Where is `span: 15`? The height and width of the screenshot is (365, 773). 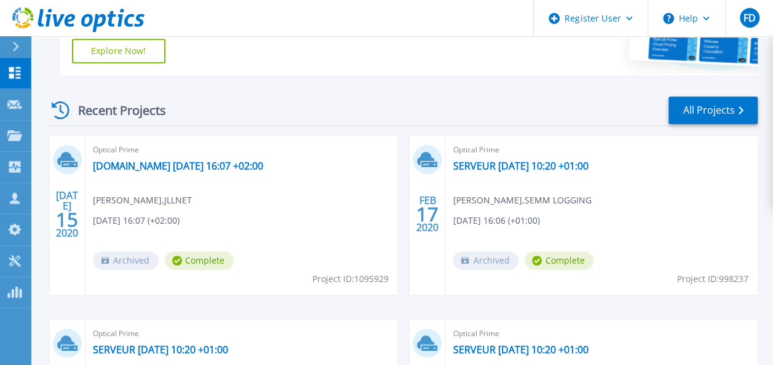
span: 15 is located at coordinates (67, 219).